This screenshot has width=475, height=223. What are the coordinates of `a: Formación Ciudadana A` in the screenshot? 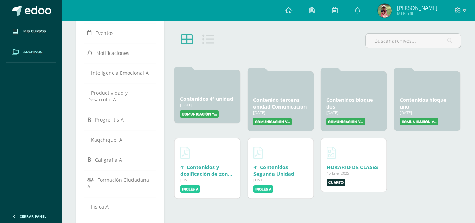 It's located at (120, 182).